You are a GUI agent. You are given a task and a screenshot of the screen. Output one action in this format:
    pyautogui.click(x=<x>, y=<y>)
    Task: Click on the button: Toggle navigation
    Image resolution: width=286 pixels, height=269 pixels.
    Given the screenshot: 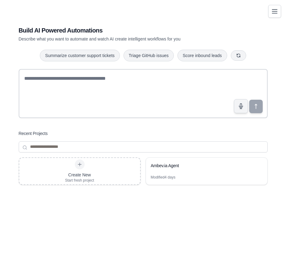 What is the action you would take?
    pyautogui.click(x=275, y=11)
    